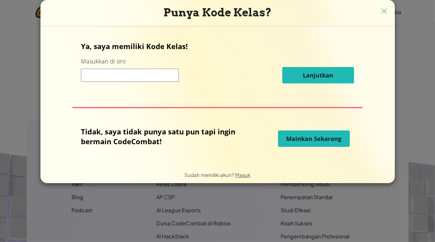 The height and width of the screenshot is (242, 435). Describe the element at coordinates (218, 46) in the screenshot. I see `p: Ya, saya memiliki Kode Kelas!` at that location.